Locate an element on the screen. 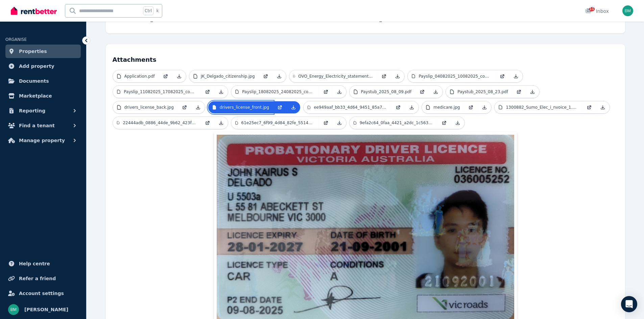 This screenshot has height=319, width=644. p: JK_Delgado_citizenship.jpg is located at coordinates (228, 76).